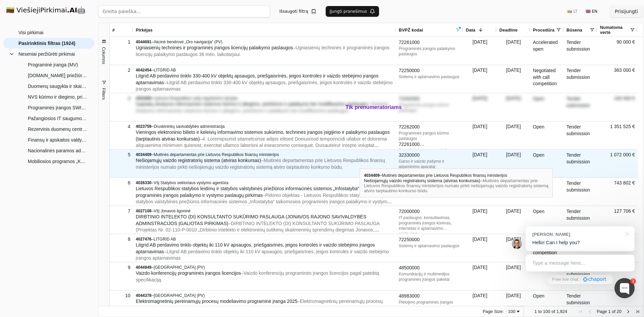  What do you see at coordinates (590, 312) in the screenshot?
I see `div: Previous Page` at bounding box center [590, 312].